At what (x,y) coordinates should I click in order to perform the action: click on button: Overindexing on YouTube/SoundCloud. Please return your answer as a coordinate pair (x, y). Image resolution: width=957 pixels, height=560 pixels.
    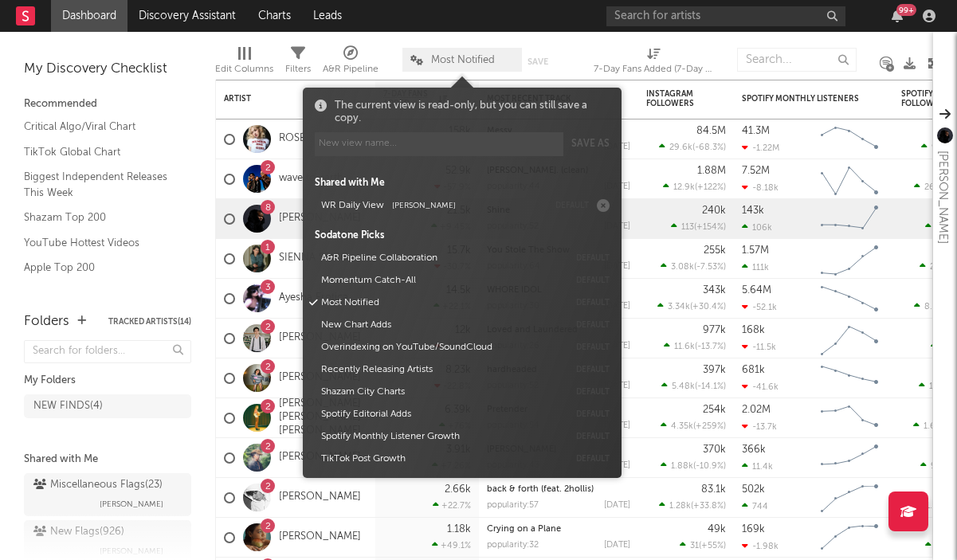
    Looking at the image, I should click on (442, 348).